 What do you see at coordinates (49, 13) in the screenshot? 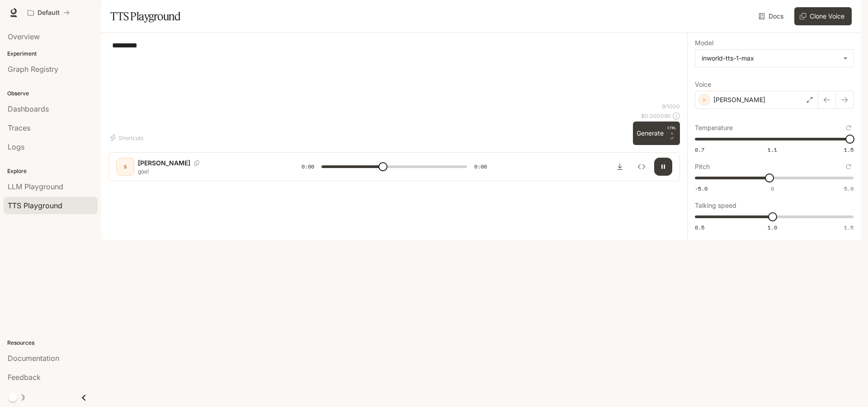
I see `p: Default` at bounding box center [49, 13].